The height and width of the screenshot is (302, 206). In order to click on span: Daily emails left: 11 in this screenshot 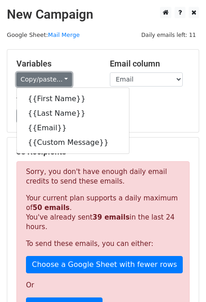, I will do `click(169, 35)`.